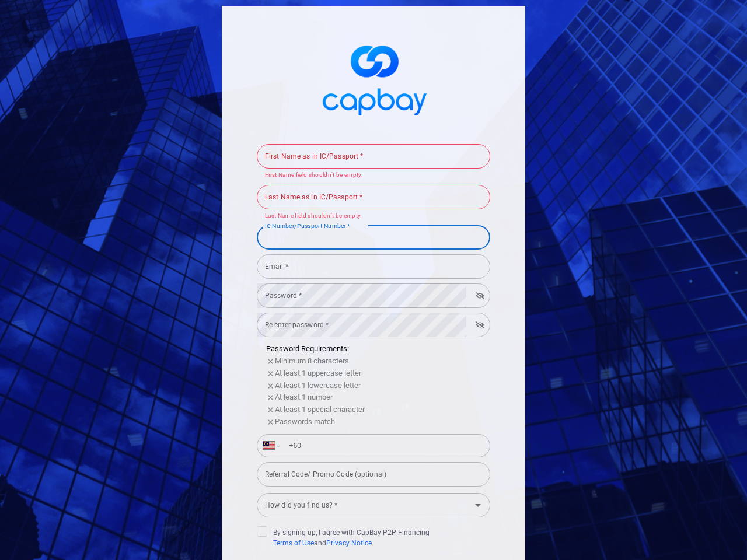 This screenshot has width=747, height=560. I want to click on button: Open, so click(478, 505).